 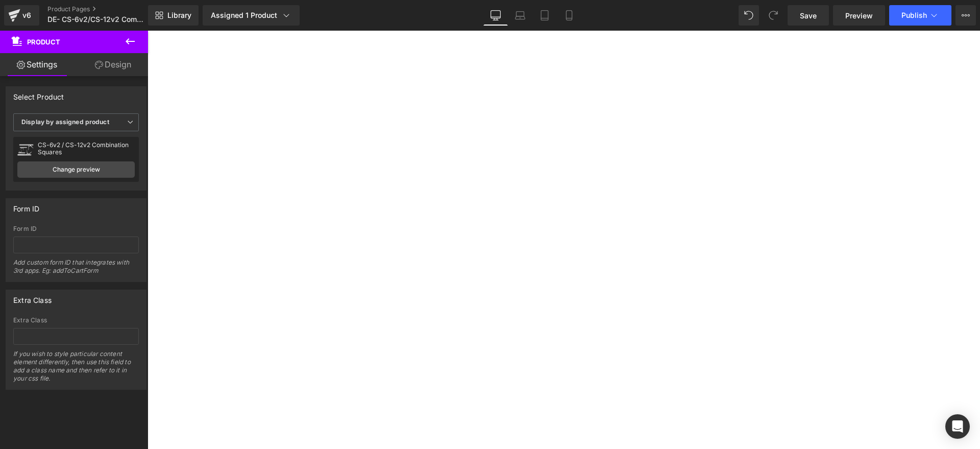 What do you see at coordinates (179, 15) in the screenshot?
I see `span: Library` at bounding box center [179, 15].